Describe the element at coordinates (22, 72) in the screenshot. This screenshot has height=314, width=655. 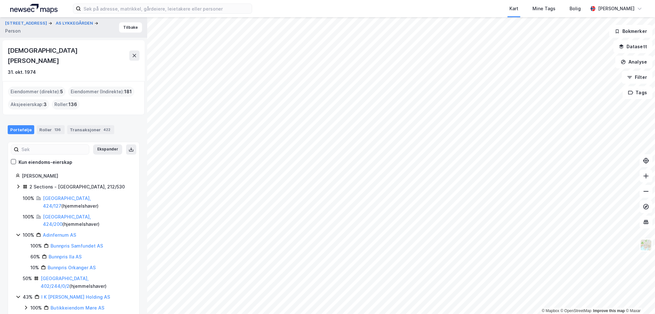
I see `div: 31. okt. 1974` at that location.